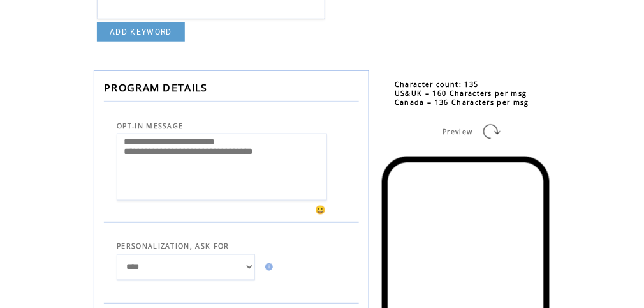 This screenshot has width=644, height=308. Describe the element at coordinates (173, 247) in the screenshot. I see `span: PERSONALIZATION, ASK FOR` at that location.